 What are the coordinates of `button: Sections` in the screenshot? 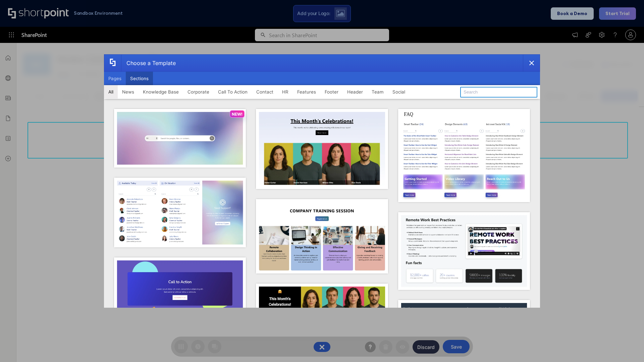 It's located at (139, 78).